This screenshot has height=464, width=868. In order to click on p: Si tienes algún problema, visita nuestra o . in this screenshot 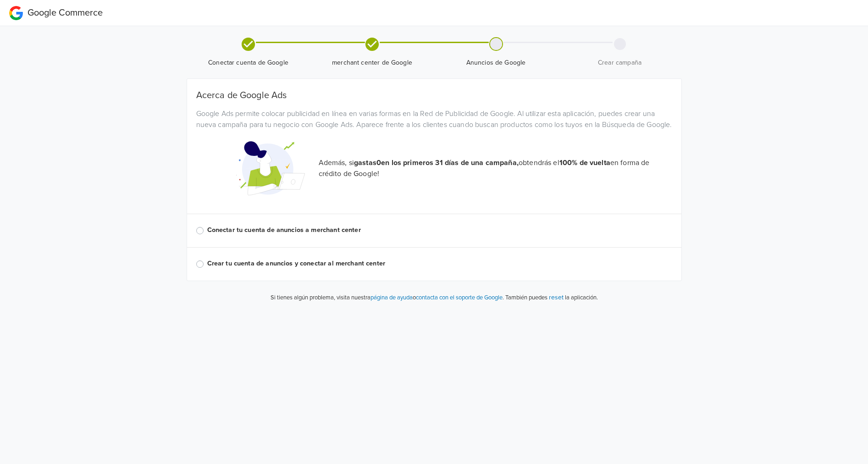, I will do `click(387, 298)`.